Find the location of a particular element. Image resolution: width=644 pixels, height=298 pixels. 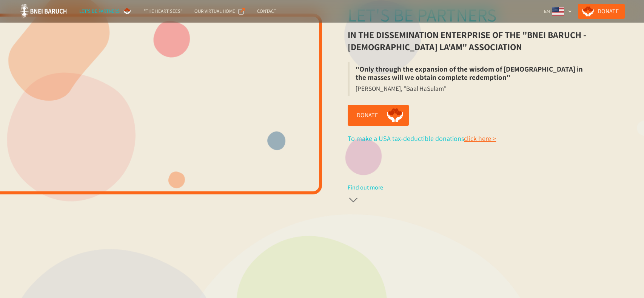

a: "The Heart Sees" is located at coordinates (163, 11).